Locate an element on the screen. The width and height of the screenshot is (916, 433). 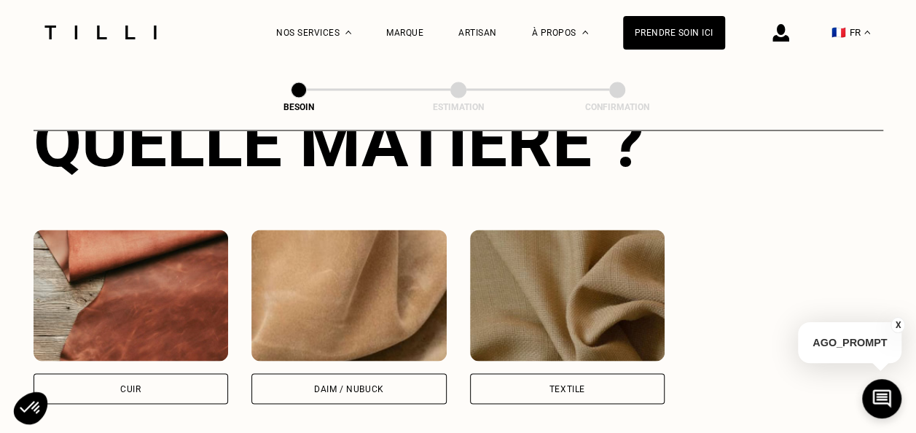
img: Menu déroulant is located at coordinates (348, 32).